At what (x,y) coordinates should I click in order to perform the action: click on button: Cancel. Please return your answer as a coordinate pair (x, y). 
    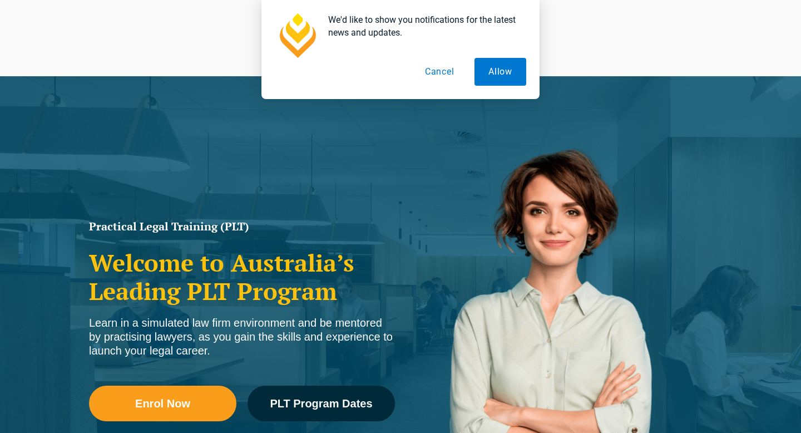
    Looking at the image, I should click on (439, 72).